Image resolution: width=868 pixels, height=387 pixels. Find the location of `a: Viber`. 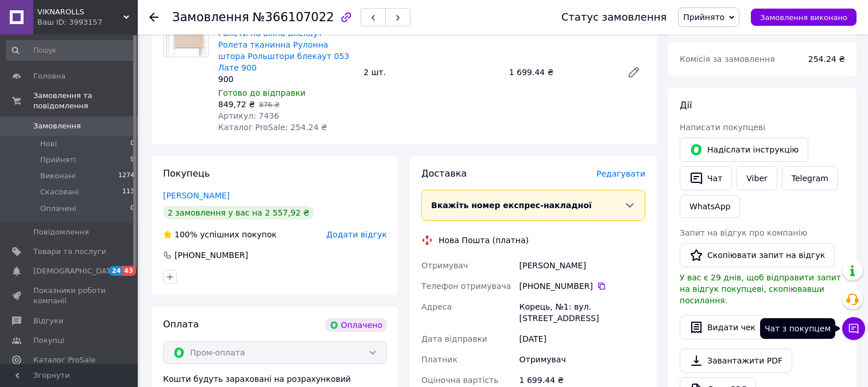

a: Viber is located at coordinates (757, 178).